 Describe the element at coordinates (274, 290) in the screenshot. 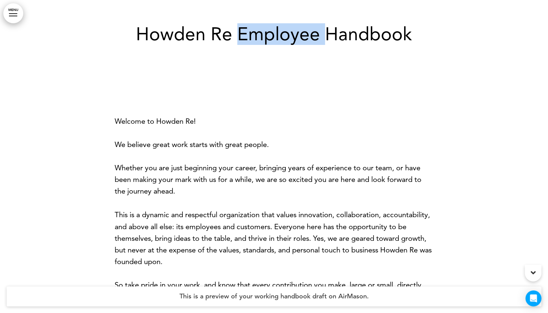

I see `p: So take pride in your work, and know that every contribution you make, large or small, directly s...` at that location.